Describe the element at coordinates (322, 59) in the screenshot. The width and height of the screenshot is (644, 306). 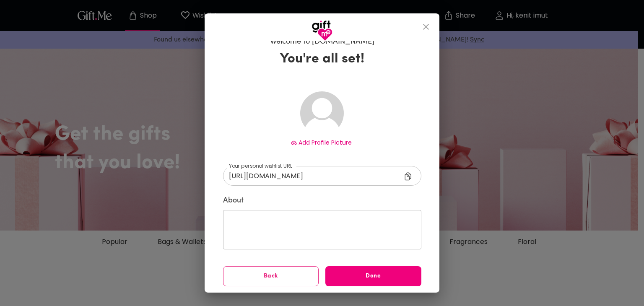
I see `h3: You're all set!` at that location.